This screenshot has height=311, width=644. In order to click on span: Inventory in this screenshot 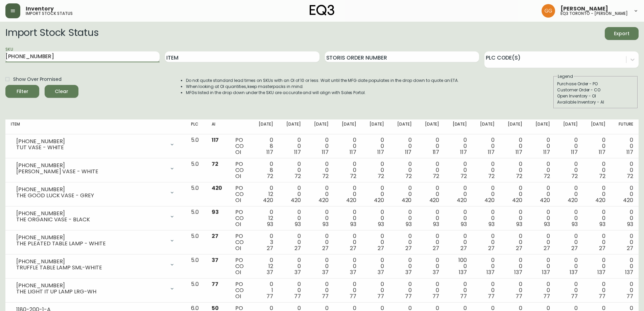, I will do `click(40, 9)`.